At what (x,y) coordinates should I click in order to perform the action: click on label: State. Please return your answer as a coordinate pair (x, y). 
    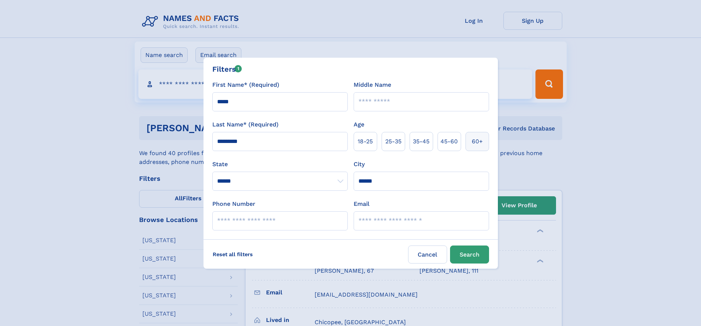
    Looking at the image, I should click on (280, 165).